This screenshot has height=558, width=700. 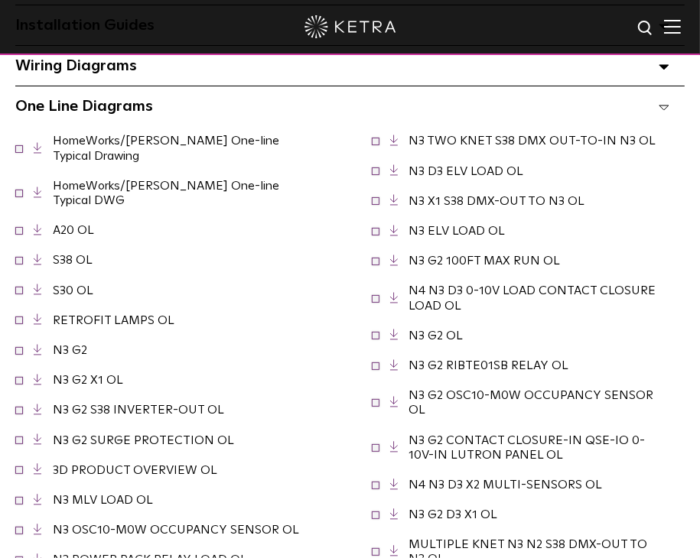 What do you see at coordinates (466, 171) in the screenshot?
I see `a: N3 D3 ELV LOAD OL` at bounding box center [466, 171].